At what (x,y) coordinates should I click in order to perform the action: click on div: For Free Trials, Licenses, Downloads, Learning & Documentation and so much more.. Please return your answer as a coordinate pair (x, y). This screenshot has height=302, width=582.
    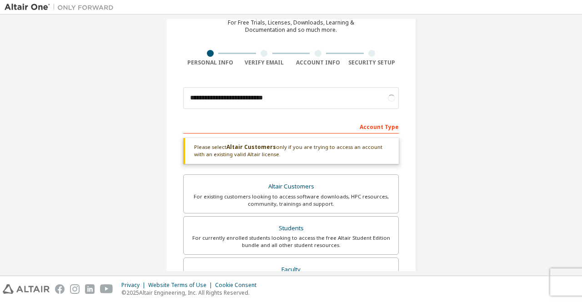
    Looking at the image, I should click on (291, 26).